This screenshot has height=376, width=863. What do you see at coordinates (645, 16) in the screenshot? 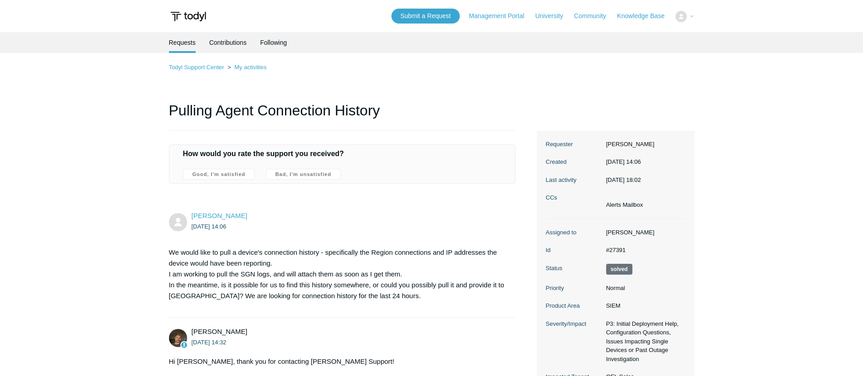
I see `a: Knowledge Base` at bounding box center [645, 16].